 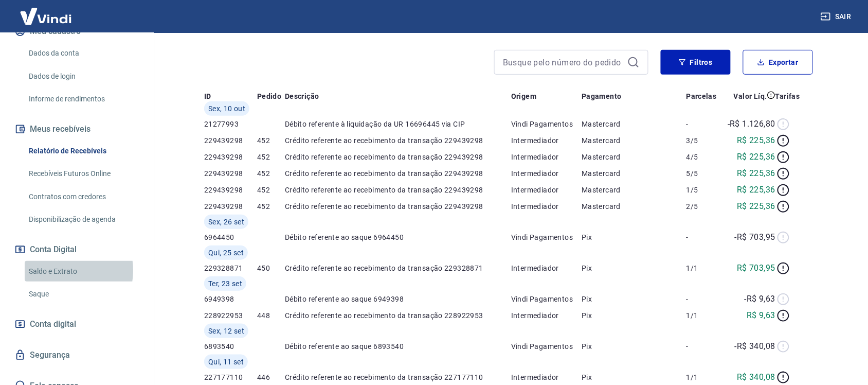 What do you see at coordinates (77, 129) in the screenshot?
I see `button: Meus recebíveis` at bounding box center [77, 129].